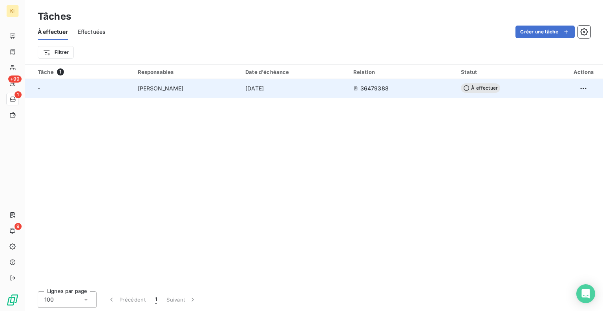 The width and height of the screenshot is (603, 311). What do you see at coordinates (13, 11) in the screenshot?
I see `div: KI` at bounding box center [13, 11].